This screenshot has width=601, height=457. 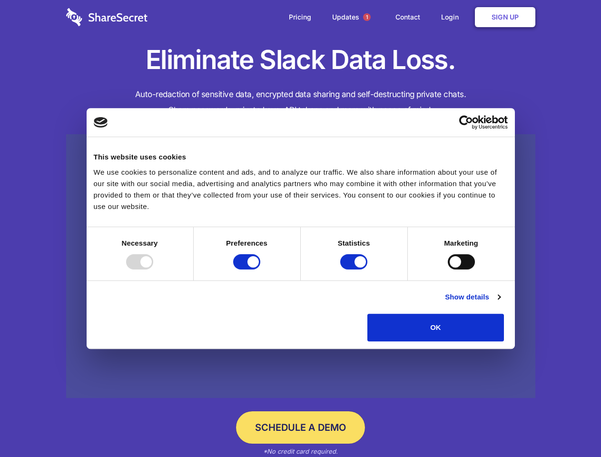 I want to click on em: *No credit card required., so click(x=301, y=451).